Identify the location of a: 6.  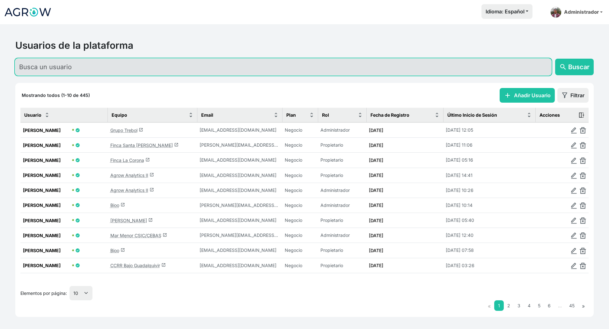
(549, 306).